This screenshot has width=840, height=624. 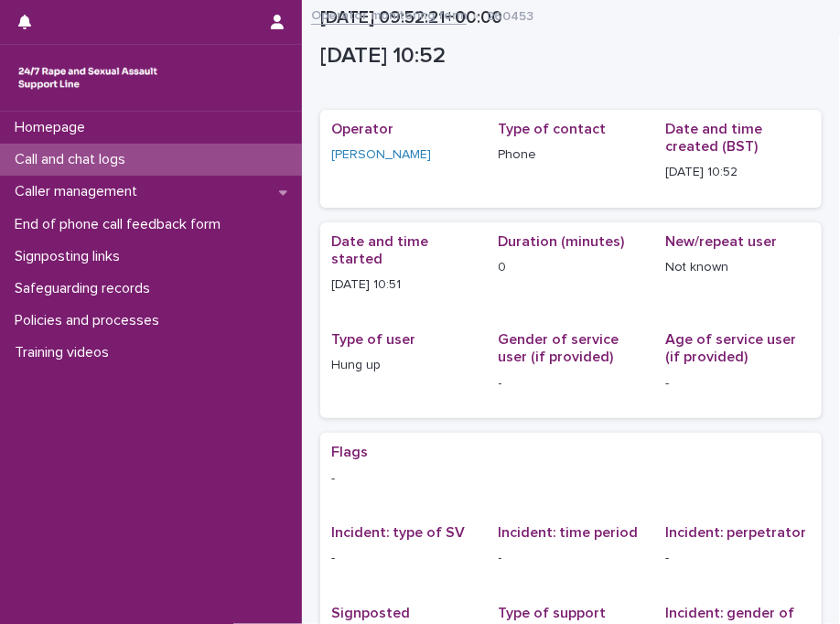 What do you see at coordinates (389, 14) in the screenshot?
I see `a: Operator monitoring form` at bounding box center [389, 14].